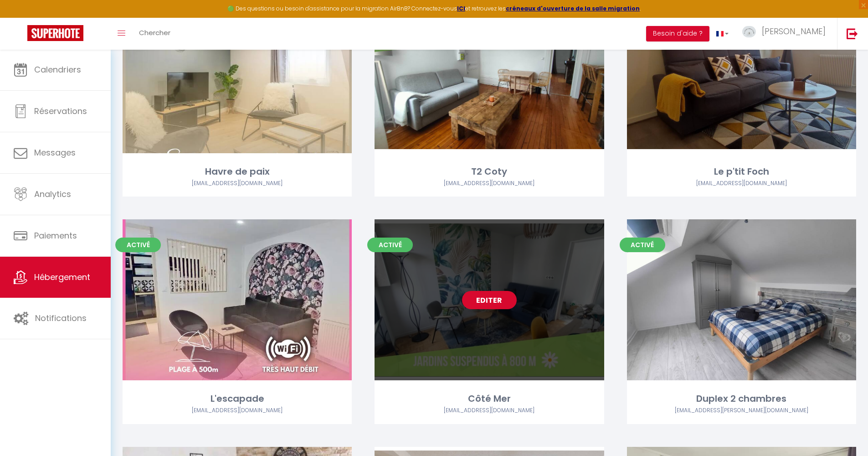  I want to click on span: Chercher, so click(154, 32).